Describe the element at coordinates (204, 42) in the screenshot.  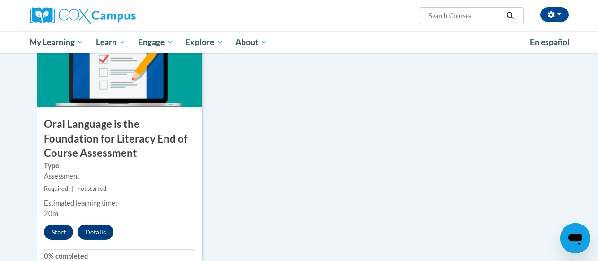
I see `span: Explore` at that location.